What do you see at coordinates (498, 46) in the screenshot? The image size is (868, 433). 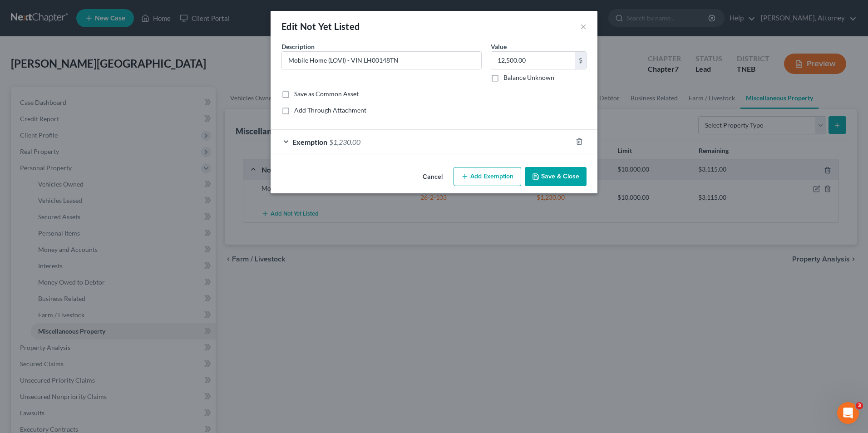 I see `label: Value` at bounding box center [498, 46].